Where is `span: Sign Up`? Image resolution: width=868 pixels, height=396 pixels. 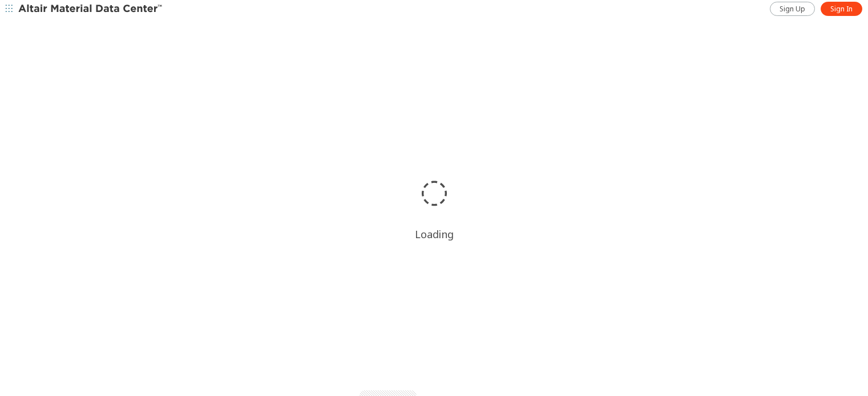
span: Sign Up is located at coordinates (792, 9).